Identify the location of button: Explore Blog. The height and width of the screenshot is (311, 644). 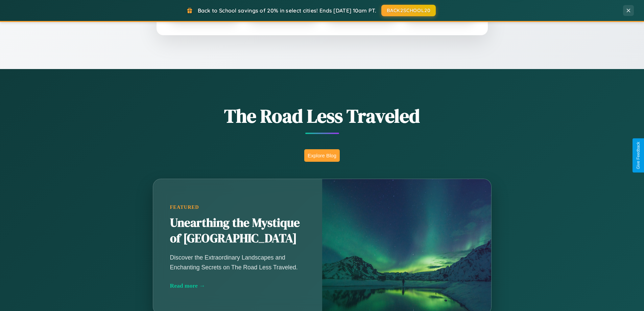
(322, 156).